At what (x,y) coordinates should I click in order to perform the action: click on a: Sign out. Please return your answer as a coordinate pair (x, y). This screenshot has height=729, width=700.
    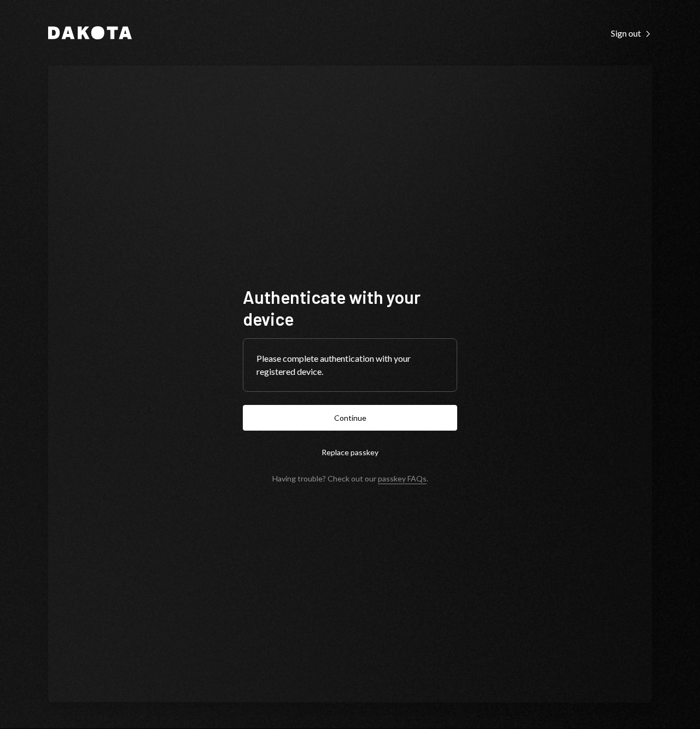
    Looking at the image, I should click on (631, 33).